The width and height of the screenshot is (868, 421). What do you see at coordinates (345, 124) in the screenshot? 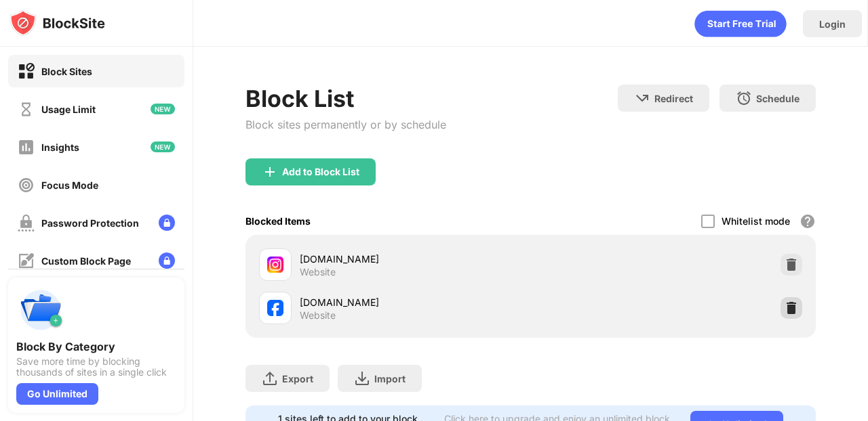
I see `div: Block sites permanently or by schedule` at bounding box center [345, 124].